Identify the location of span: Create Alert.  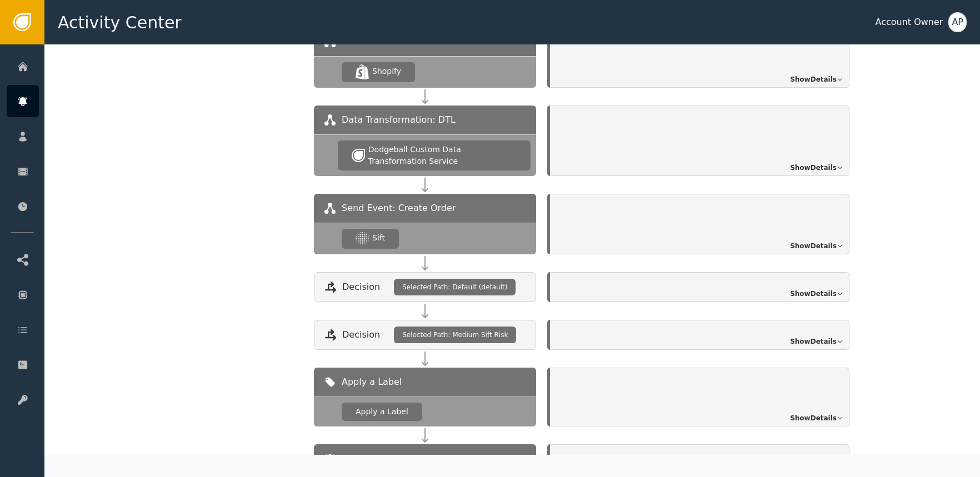
(369, 459).